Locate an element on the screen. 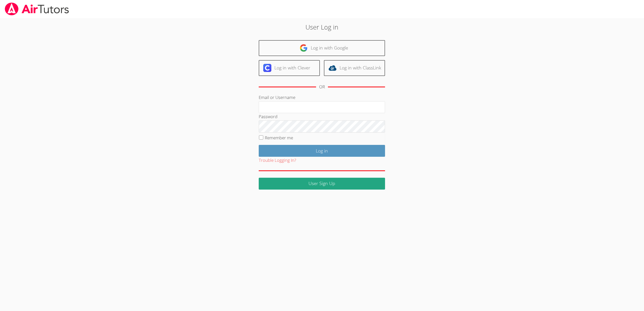 Image resolution: width=644 pixels, height=311 pixels. h2: User Log in is located at coordinates (322, 27).